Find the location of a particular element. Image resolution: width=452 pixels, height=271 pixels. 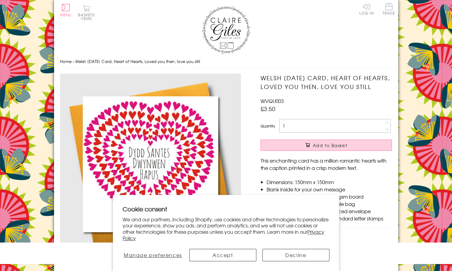

p: This enchanting card has a million romantic hearts with the caption printed in a crisp modern text. is located at coordinates (326, 164).